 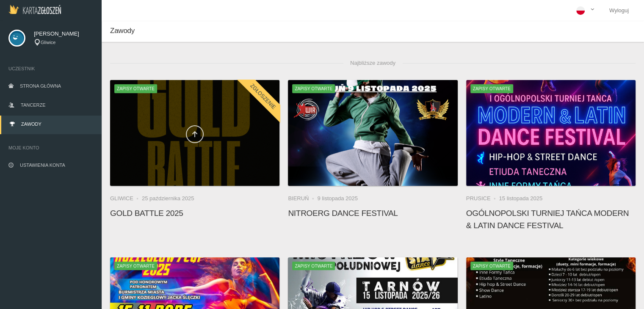 I want to click on span: Tancerze, so click(x=33, y=105).